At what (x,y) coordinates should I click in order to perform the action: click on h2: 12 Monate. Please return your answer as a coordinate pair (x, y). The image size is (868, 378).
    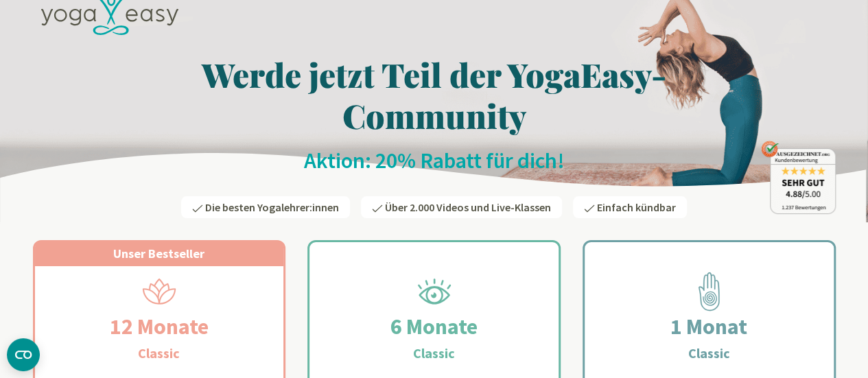
    Looking at the image, I should click on (159, 327).